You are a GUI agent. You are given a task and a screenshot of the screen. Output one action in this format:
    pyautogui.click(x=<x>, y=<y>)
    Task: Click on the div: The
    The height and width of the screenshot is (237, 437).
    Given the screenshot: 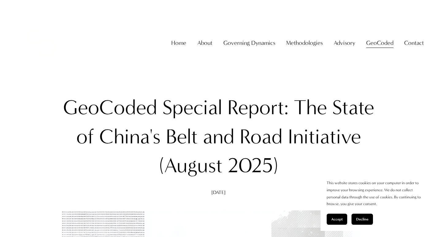 What is the action you would take?
    pyautogui.click(x=310, y=108)
    